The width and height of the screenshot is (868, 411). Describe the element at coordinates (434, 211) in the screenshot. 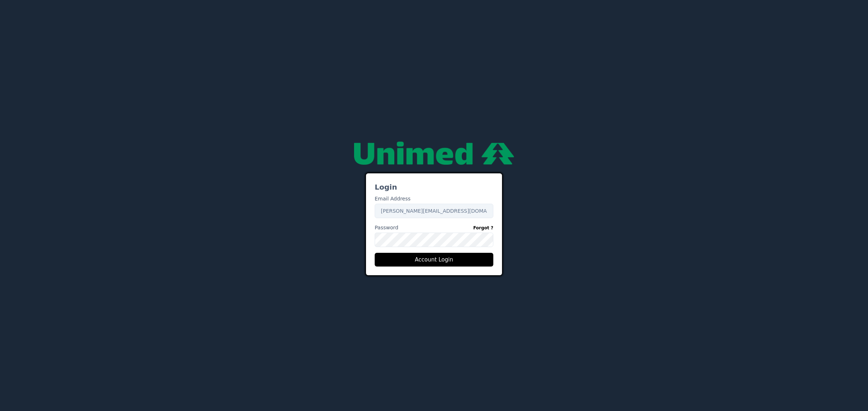

I see `input: Enter your email` at that location.